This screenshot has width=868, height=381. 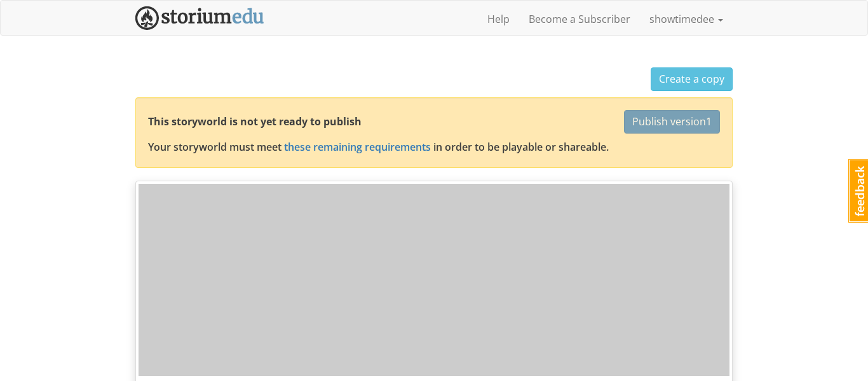 I want to click on img: StoriumEDU, so click(x=199, y=18).